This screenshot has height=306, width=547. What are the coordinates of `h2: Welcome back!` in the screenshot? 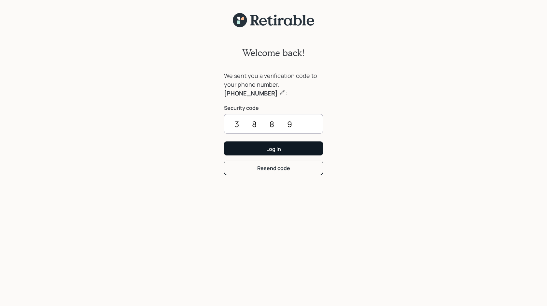 It's located at (274, 53).